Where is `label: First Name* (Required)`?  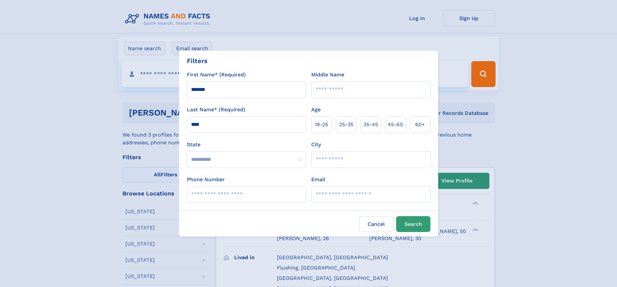 label: First Name* (Required) is located at coordinates (216, 75).